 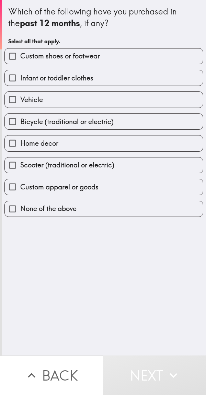 What do you see at coordinates (104, 99) in the screenshot?
I see `button: Vehicle` at bounding box center [104, 99].